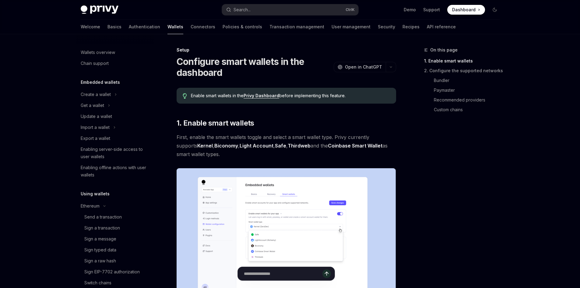 This screenshot has width=580, height=288. Describe the element at coordinates (98, 52) in the screenshot. I see `div: Wallets overview` at that location.